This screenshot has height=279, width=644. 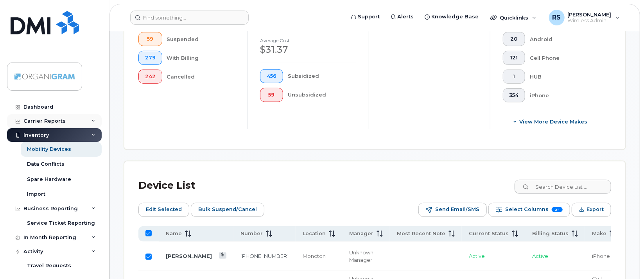 What do you see at coordinates (164, 210) in the screenshot?
I see `button: Edit Selected` at bounding box center [164, 210].